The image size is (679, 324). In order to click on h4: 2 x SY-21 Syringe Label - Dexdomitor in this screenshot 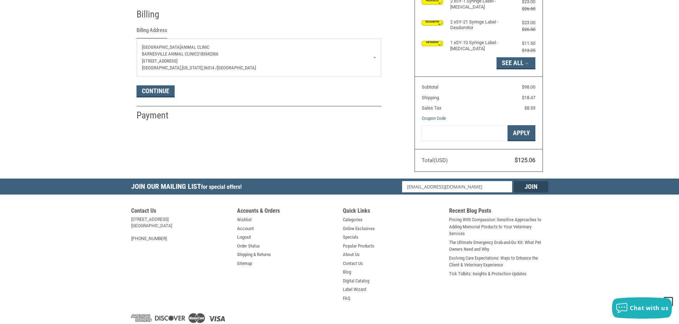, I will do `click(477, 25)`.